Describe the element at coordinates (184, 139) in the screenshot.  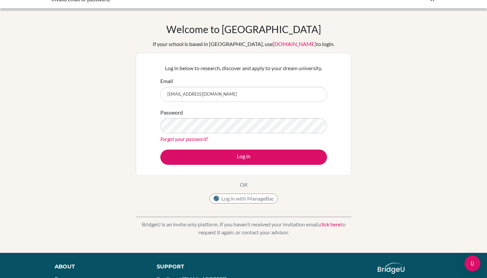
I see `a: Forgot your password?` at that location.